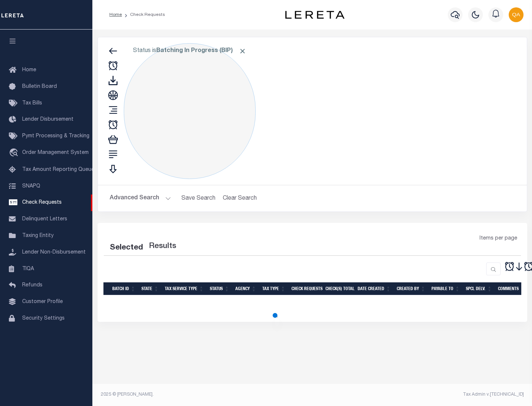 The height and width of the screenshot is (406, 532). I want to click on span: Pymt Processing & Tracking, so click(56, 136).